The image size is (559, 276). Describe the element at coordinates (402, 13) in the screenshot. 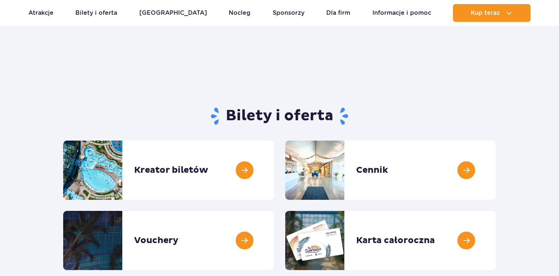

I see `a: Informacje i pomoc` at that location.